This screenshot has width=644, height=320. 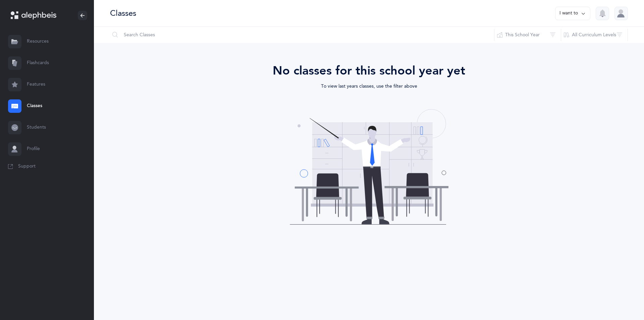 What do you see at coordinates (573, 14) in the screenshot?
I see `button: I want to` at bounding box center [573, 14].